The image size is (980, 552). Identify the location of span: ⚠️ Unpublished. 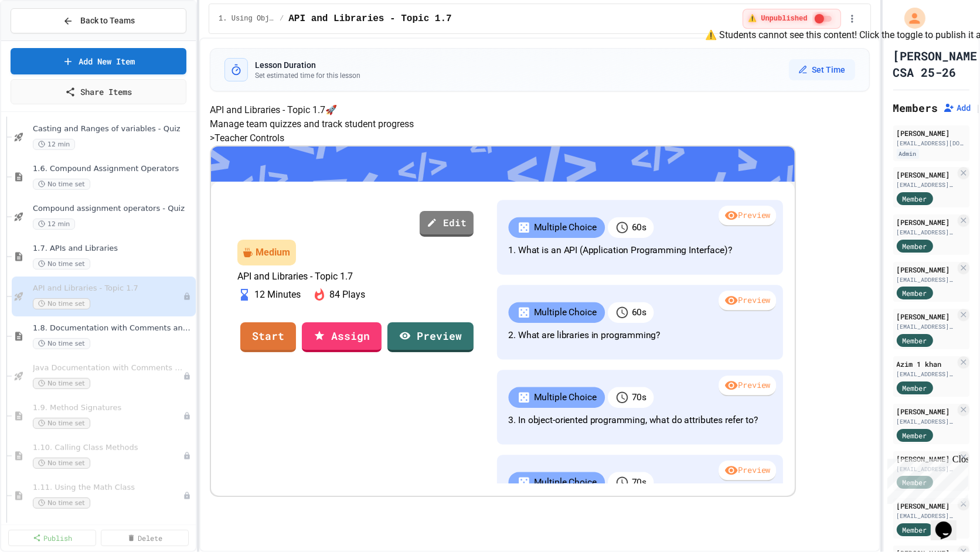
(777, 19).